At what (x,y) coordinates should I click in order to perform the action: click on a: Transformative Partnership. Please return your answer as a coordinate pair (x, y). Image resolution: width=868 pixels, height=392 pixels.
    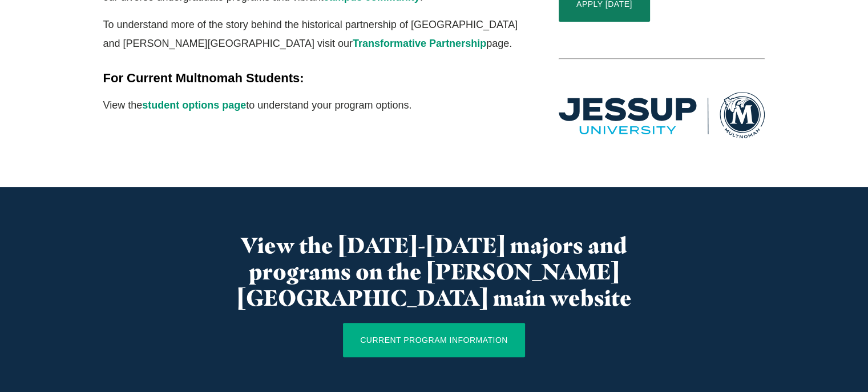
    Looking at the image, I should click on (419, 43).